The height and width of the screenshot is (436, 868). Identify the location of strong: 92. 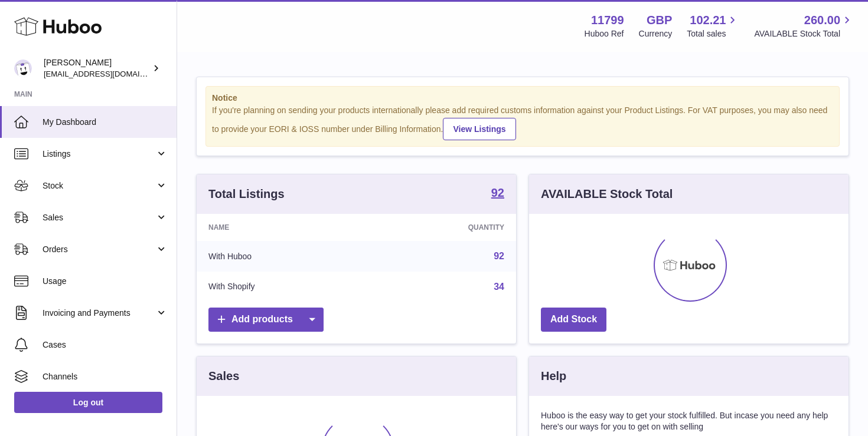
(498, 193).